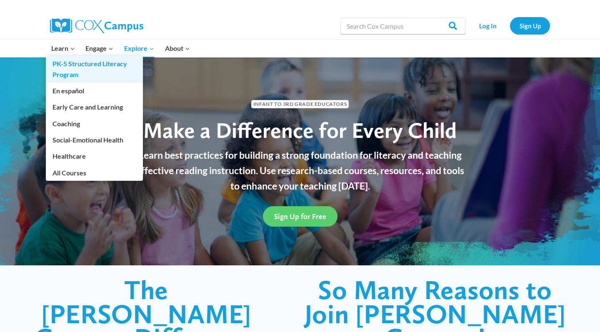 The width and height of the screenshot is (600, 332). What do you see at coordinates (177, 48) in the screenshot?
I see `button: Child menu of About` at bounding box center [177, 48].